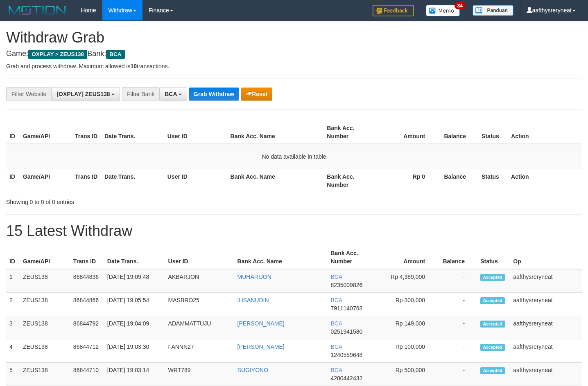  What do you see at coordinates (294, 157) in the screenshot?
I see `td: No data available in table` at bounding box center [294, 157].